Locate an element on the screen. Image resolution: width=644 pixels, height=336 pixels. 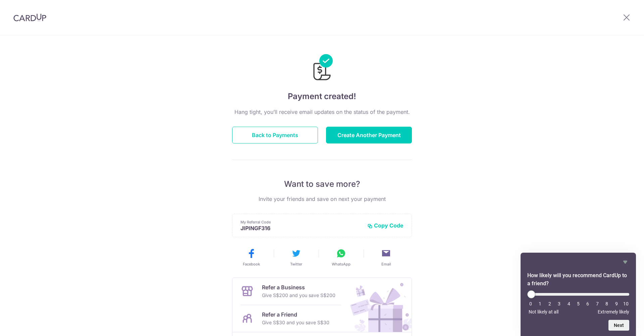
span: Facebook is located at coordinates (251, 264).